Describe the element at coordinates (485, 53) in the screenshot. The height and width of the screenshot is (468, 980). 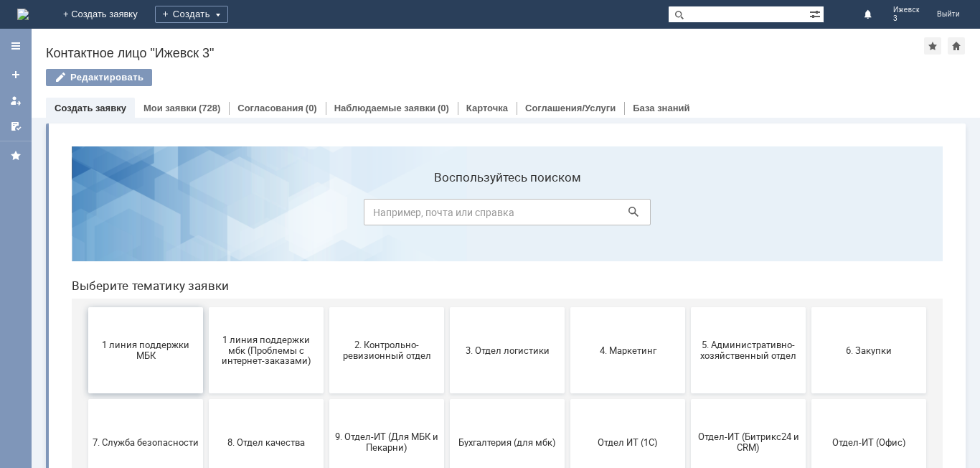
I see `div: Контактное лицо "Ижевск 3"` at that location.